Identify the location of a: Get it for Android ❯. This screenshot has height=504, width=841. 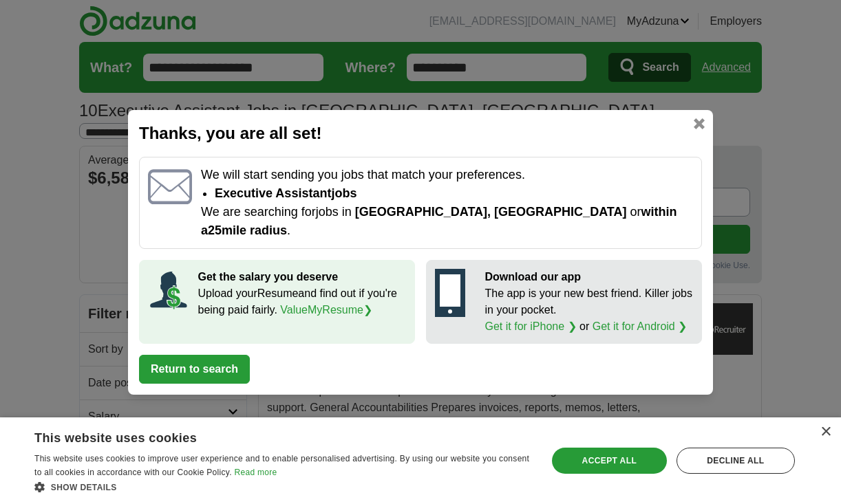
(640, 326).